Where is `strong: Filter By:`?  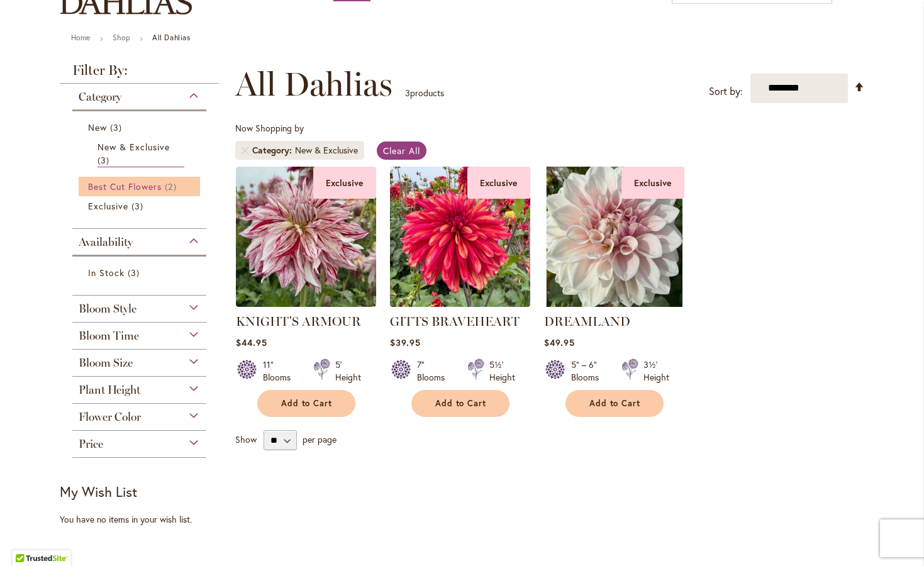 strong: Filter By: is located at coordinates (140, 73).